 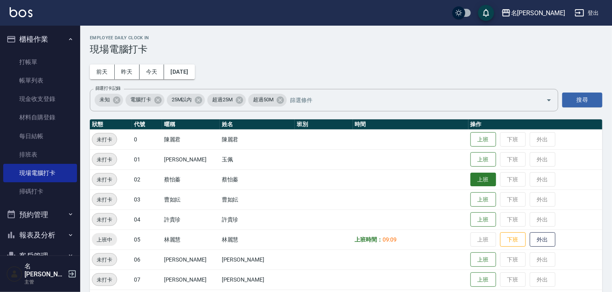 What do you see at coordinates (145, 100) in the screenshot?
I see `div: 電腦打卡` at bounding box center [145, 100].